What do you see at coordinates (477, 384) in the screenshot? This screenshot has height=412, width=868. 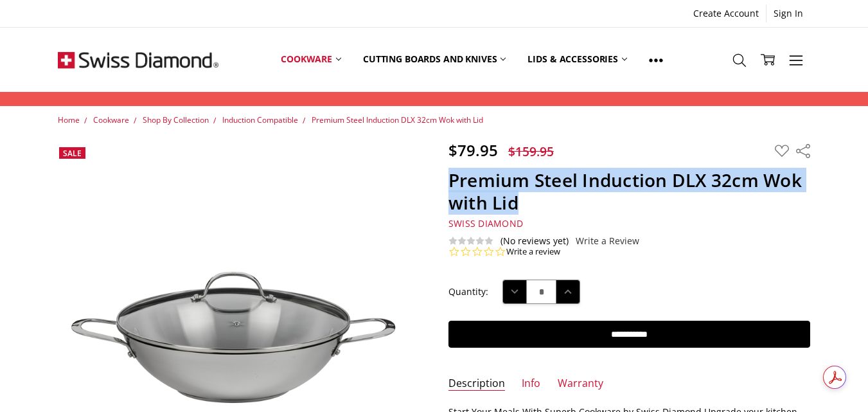 I see `a: Description` at bounding box center [477, 384].